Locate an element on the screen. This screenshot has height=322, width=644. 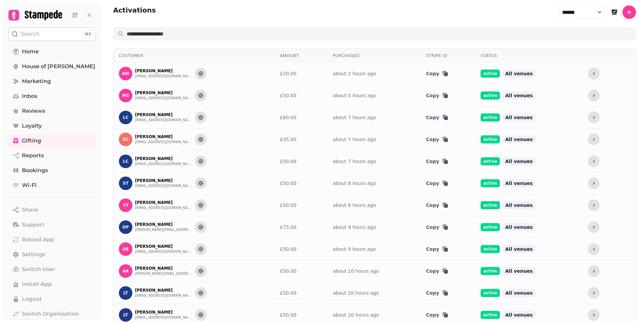
span: Switch Organisation is located at coordinates (50, 314).